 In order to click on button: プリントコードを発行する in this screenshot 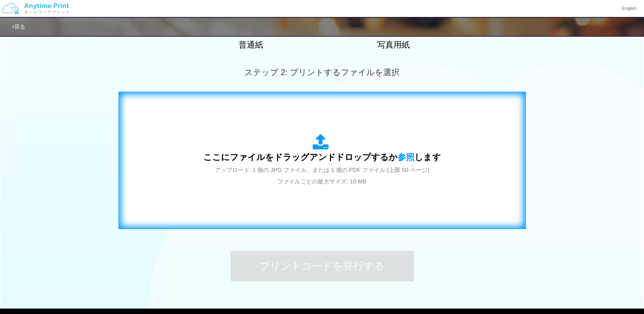, I will do `click(322, 266)`.